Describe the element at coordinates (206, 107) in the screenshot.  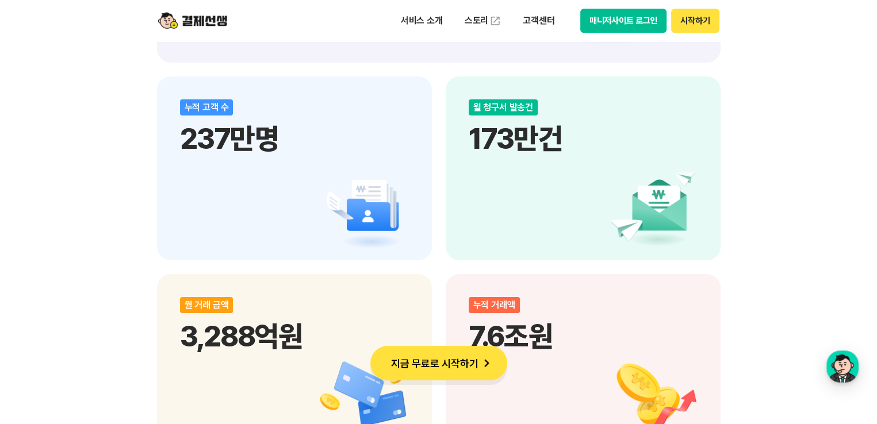
I see `div: 누적 고객 수` at that location.